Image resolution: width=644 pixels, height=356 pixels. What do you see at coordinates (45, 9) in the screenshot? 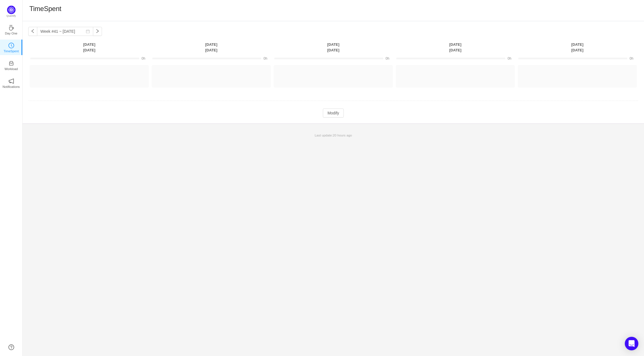
I see `h1: TimeSpent` at bounding box center [45, 9].